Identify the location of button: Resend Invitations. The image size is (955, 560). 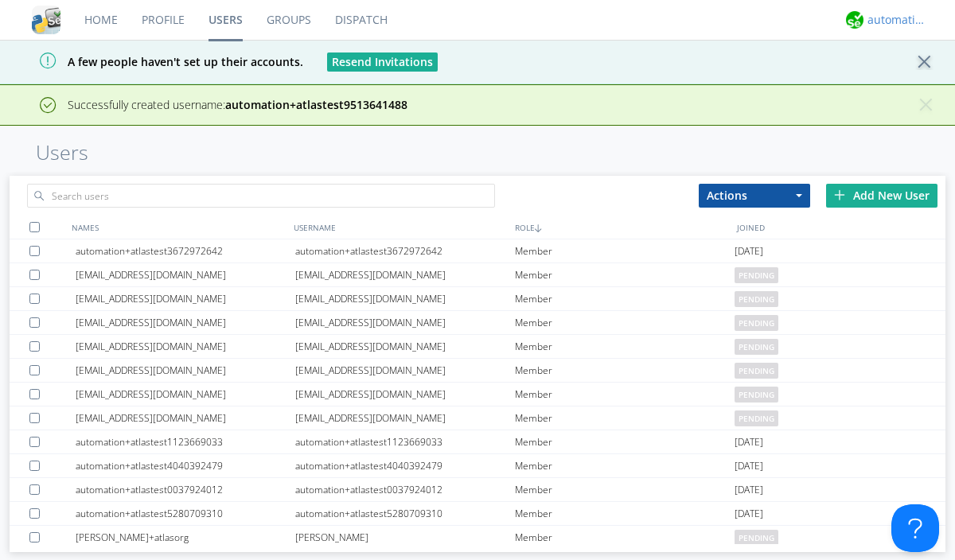
(382, 62).